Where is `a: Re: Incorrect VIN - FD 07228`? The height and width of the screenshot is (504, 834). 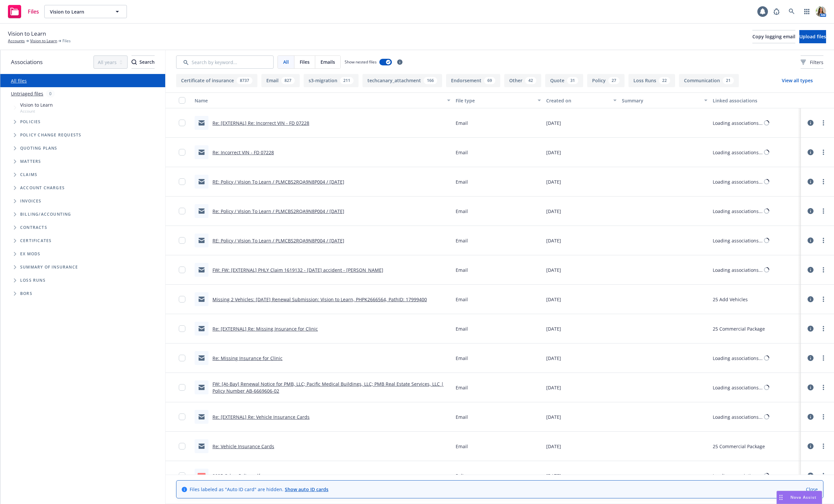 a: Re: Incorrect VIN - FD 07228 is located at coordinates (244, 152).